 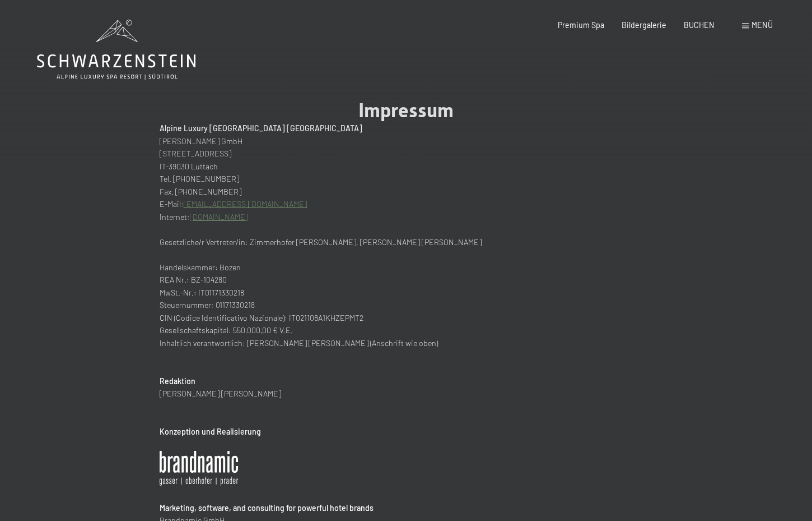 I want to click on p: E-Mail:, so click(x=406, y=204).